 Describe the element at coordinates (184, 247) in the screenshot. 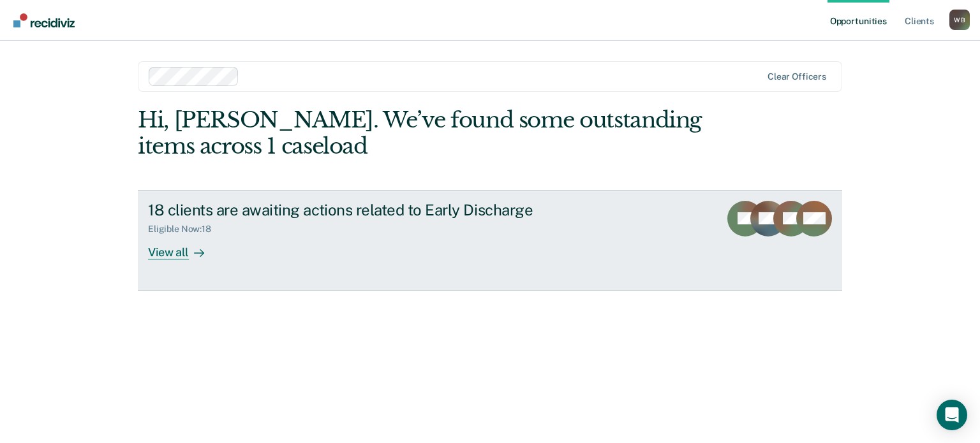

I see `div: View all` at that location.